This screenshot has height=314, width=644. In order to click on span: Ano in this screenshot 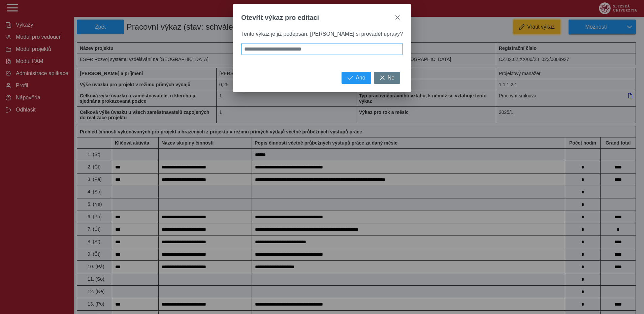, I will do `click(361, 78)`.